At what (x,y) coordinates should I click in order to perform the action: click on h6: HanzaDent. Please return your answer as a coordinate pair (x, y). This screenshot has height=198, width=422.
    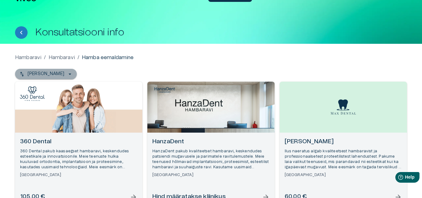
    Looking at the image, I should click on (211, 142).